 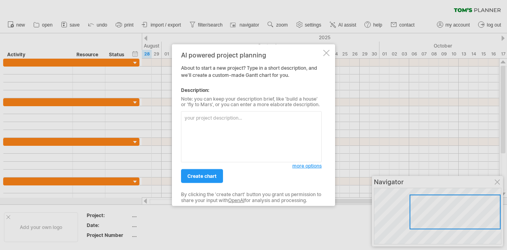 I want to click on div: About to start a new project? Type in a short description, and we'll create a custom-made Gantt c..., so click(x=251, y=125).